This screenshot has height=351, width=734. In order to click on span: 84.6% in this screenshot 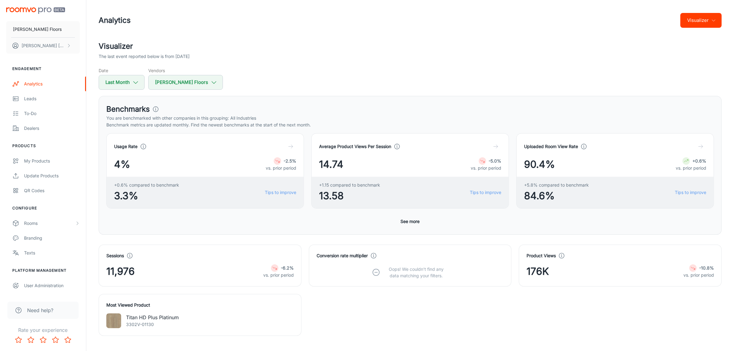, I will do `click(556, 196)`.